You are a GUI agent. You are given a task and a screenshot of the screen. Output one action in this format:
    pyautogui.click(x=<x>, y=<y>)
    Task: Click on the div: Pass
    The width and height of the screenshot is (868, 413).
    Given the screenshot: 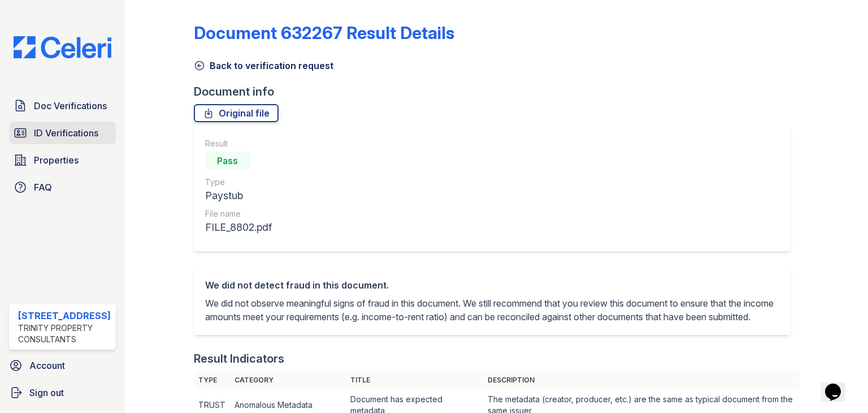 What is the action you would take?
    pyautogui.click(x=228, y=161)
    